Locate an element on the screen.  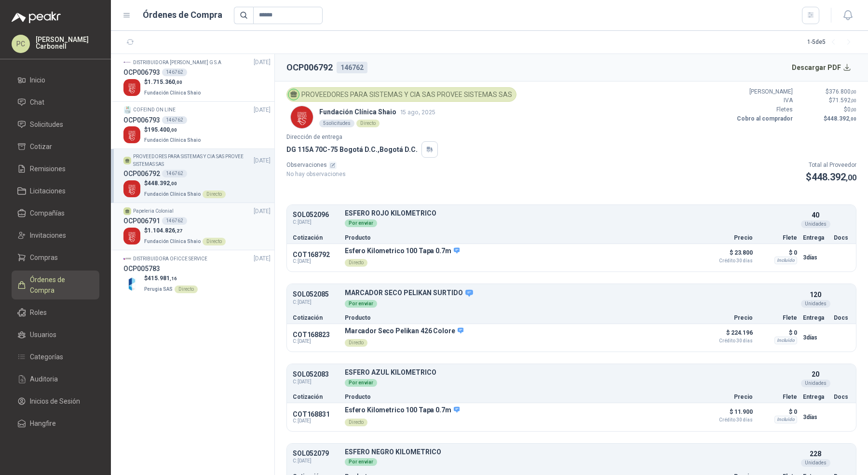
span: Usuarios is located at coordinates (42, 335).